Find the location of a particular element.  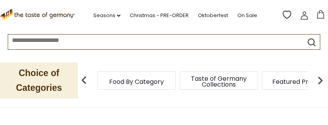

a: Food By Category is located at coordinates (136, 81).